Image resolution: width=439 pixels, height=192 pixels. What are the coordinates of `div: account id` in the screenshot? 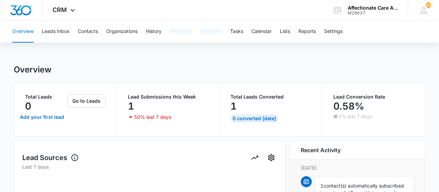 It's located at (373, 13).